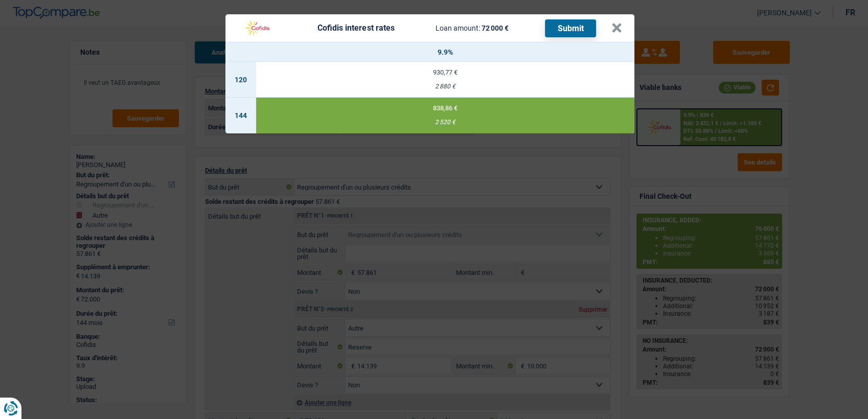 The height and width of the screenshot is (419, 868). What do you see at coordinates (445, 52) in the screenshot?
I see `th: 9.9%` at bounding box center [445, 52].